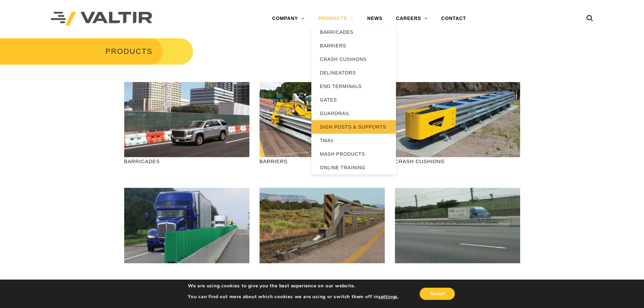 The width and height of the screenshot is (644, 308). I want to click on a: DELINEATORS, so click(354, 73).